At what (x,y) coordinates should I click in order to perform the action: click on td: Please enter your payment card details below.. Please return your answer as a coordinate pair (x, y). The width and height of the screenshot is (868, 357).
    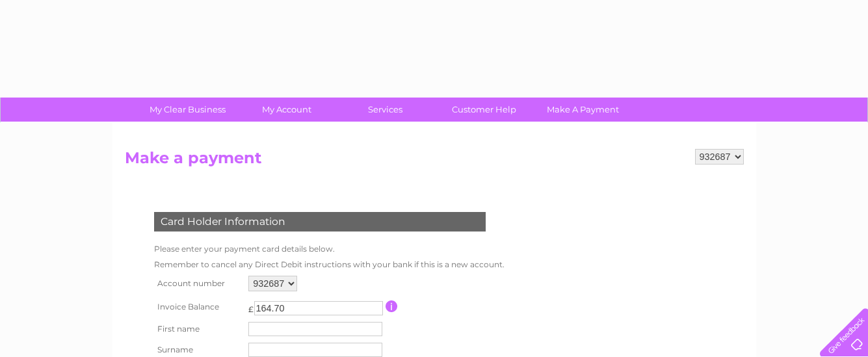
    Looking at the image, I should click on (329, 249).